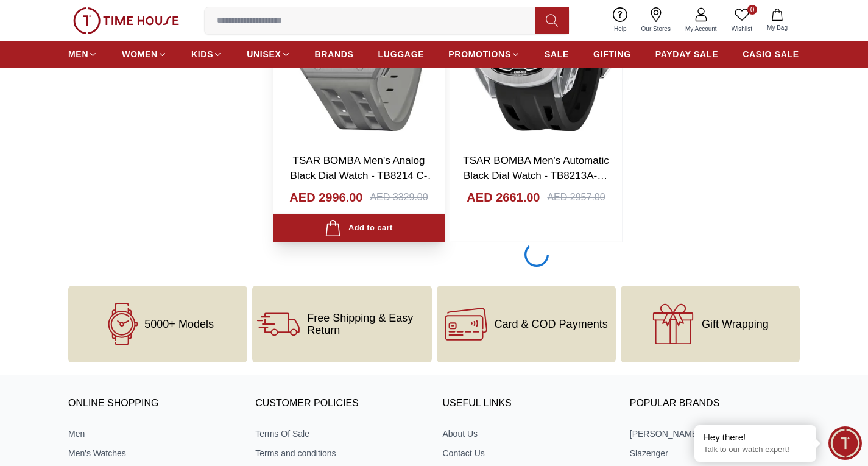 The image size is (868, 466). What do you see at coordinates (139, 54) in the screenshot?
I see `span: WOMEN` at bounding box center [139, 54].